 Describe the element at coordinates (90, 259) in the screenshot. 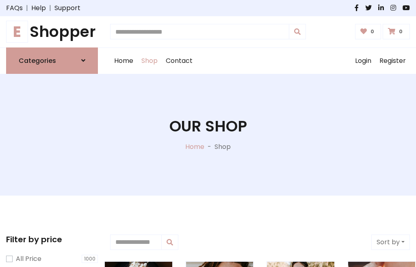

I see `span: 1000` at that location.